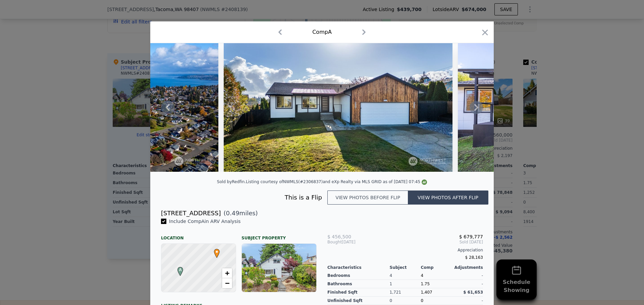 Image resolution: width=644 pixels, height=305 pixels. I want to click on div: This is a Flip, so click(244, 198).